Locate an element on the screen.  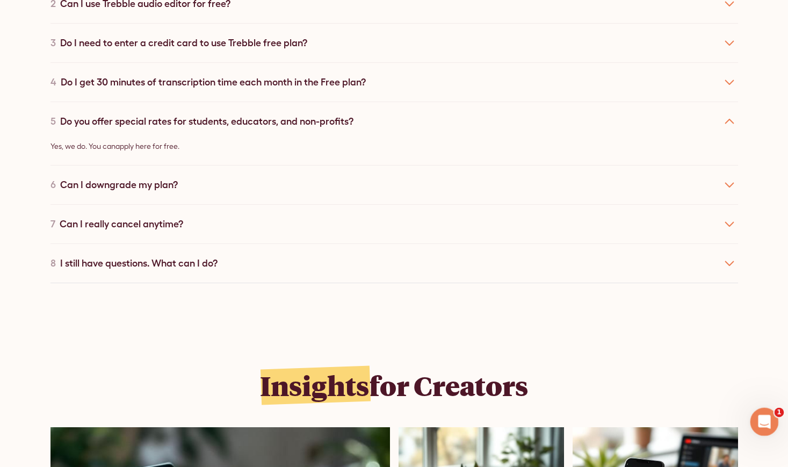
h2: for Creators is located at coordinates (394, 385).